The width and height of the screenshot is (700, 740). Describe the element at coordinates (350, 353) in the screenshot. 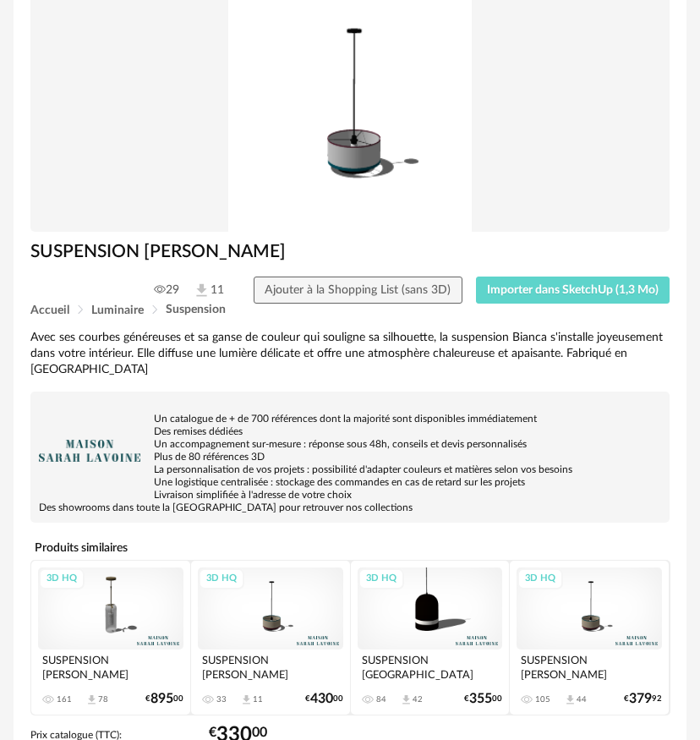

I see `div: Avec ses courbes généreuses et sa ganse de couleur qui souligne sa silhouette, la suspension Bian...` at that location.